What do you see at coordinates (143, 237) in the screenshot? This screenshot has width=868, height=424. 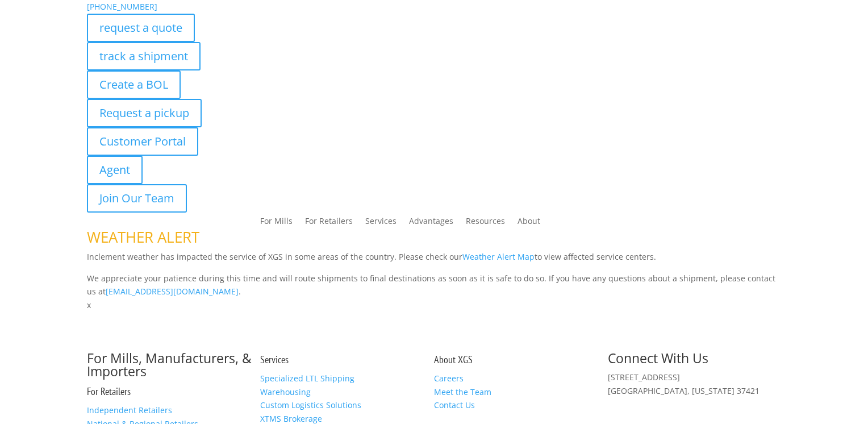 I see `span: WEATHER ALERT` at bounding box center [143, 237].